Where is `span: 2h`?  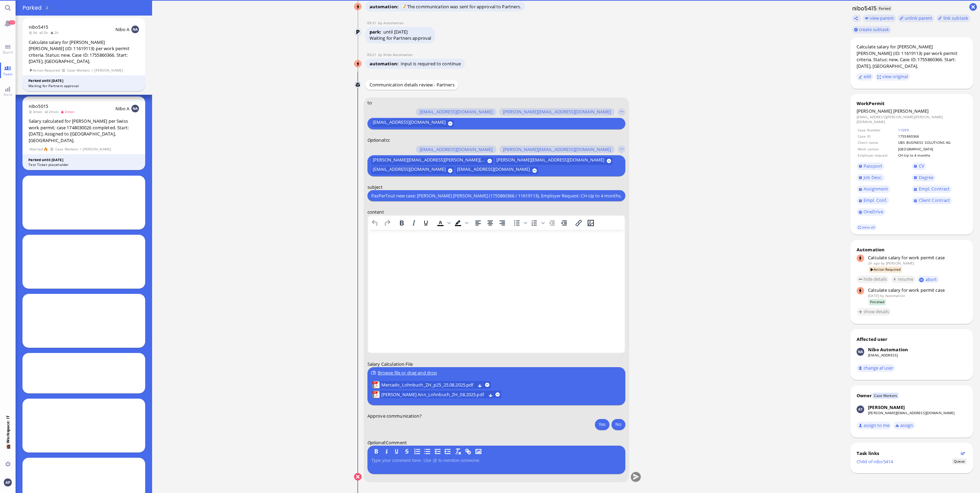
span: 2h is located at coordinates (55, 33).